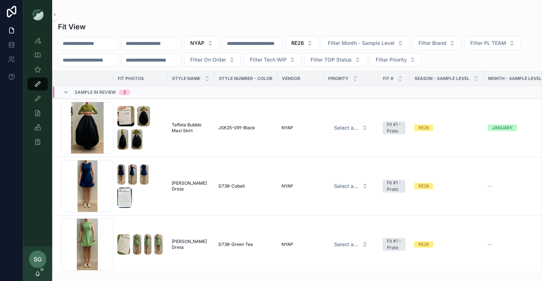  I want to click on a: Screenshot-2025-09-16-at-2.12.19-PM.pngScreenshot-2025-09-16-at-2.12.24-PM.pngScreenshot-2025-09-..., so click(140, 128).